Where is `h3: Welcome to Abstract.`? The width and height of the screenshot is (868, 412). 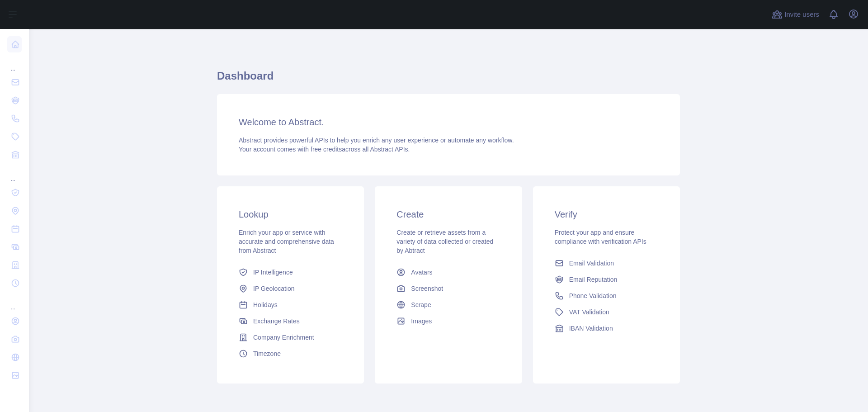 h3: Welcome to Abstract. is located at coordinates (449, 122).